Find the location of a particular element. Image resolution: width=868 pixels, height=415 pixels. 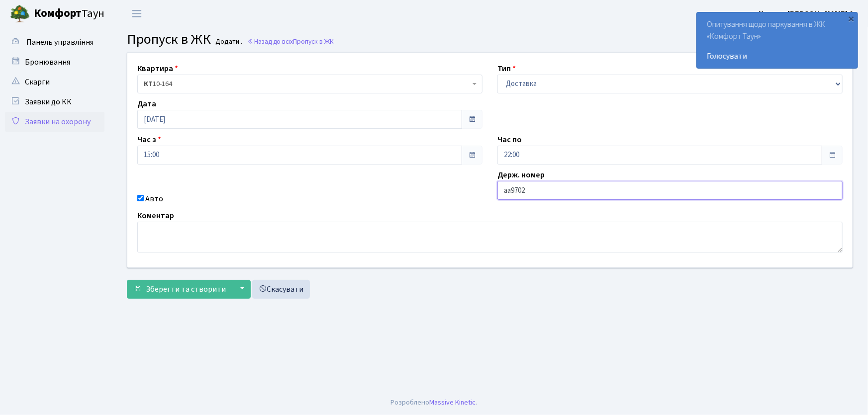

a: Бронювання is located at coordinates (55, 63).